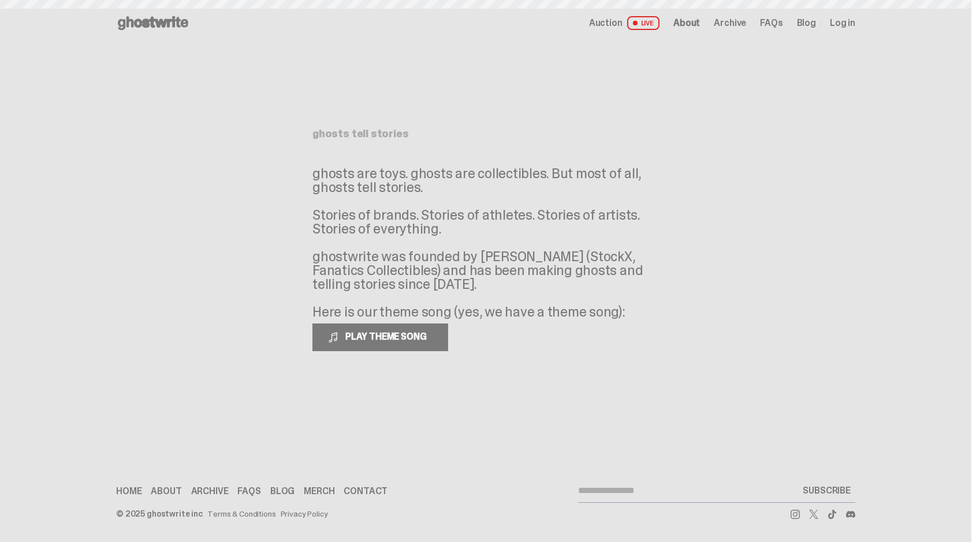 The image size is (980, 542). I want to click on button: SUBSCRIBE, so click(826, 491).